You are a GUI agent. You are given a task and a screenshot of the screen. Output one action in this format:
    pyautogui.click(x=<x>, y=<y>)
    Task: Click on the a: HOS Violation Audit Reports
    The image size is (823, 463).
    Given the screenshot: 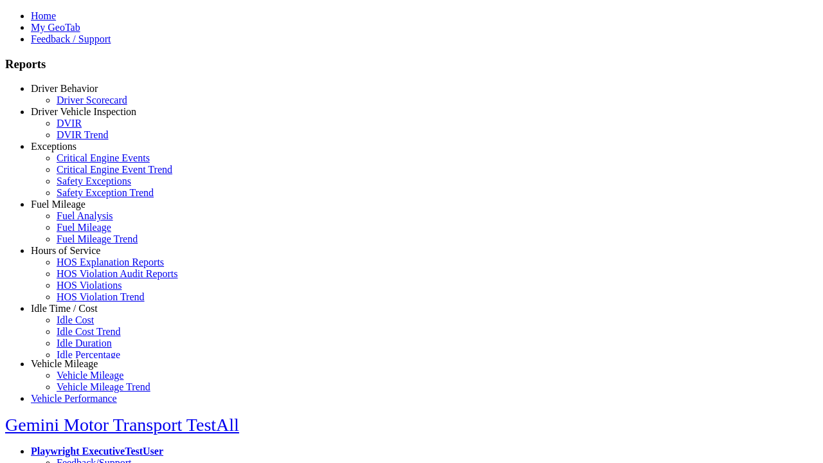 What is the action you would take?
    pyautogui.click(x=117, y=273)
    